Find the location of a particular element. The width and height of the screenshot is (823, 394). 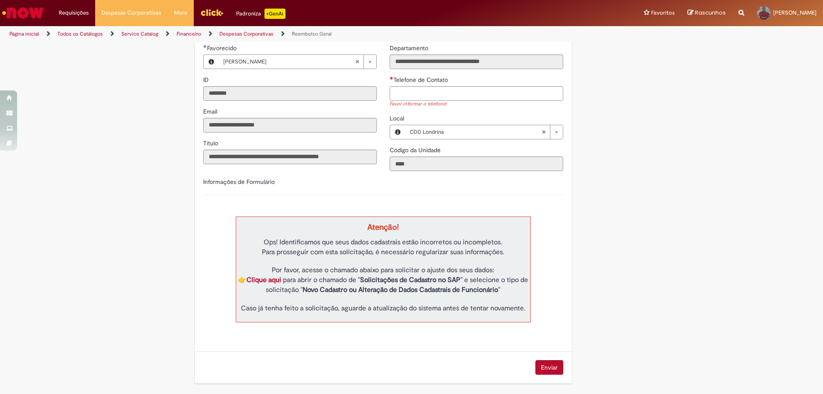

span: Somente leitura - Código da Unidade is located at coordinates (416, 150).